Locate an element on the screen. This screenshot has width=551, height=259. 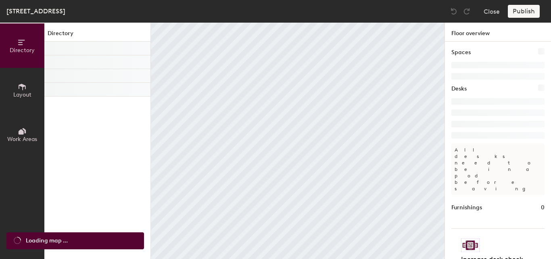
h1: Spaces is located at coordinates (461, 52).